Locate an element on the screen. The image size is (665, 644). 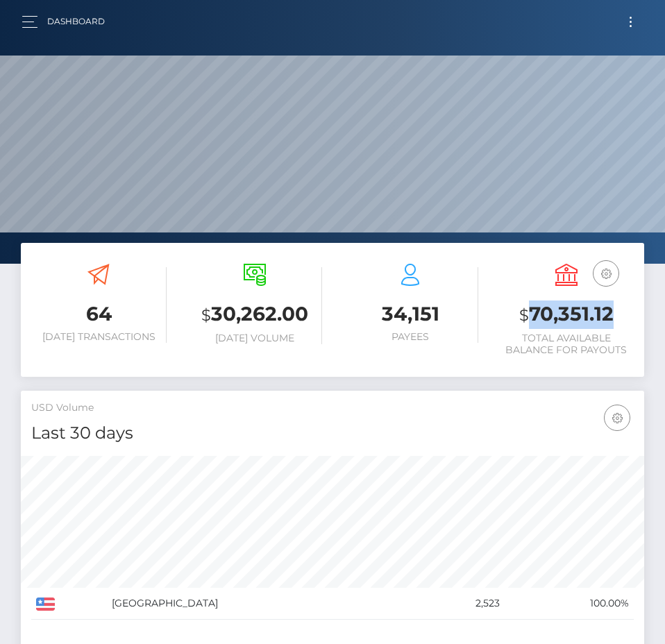
h6: Total Available Balance for Payouts is located at coordinates (566, 344).